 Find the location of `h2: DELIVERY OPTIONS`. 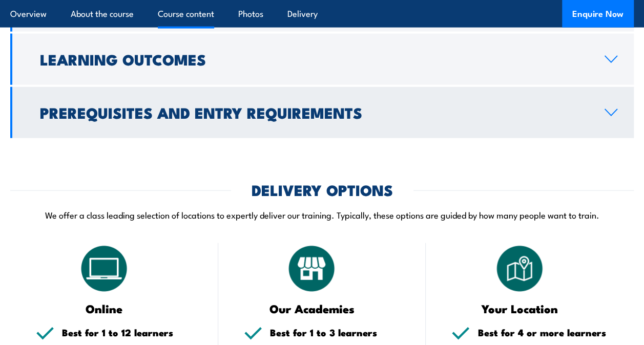

h2: DELIVERY OPTIONS is located at coordinates (322, 190).